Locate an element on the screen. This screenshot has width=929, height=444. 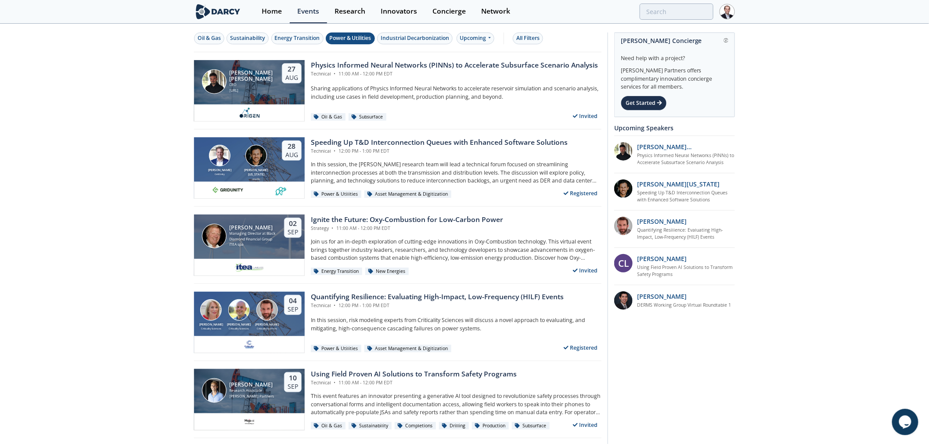
a: DERMS Working Group Virtual Roundtable 1 is located at coordinates (685, 306).